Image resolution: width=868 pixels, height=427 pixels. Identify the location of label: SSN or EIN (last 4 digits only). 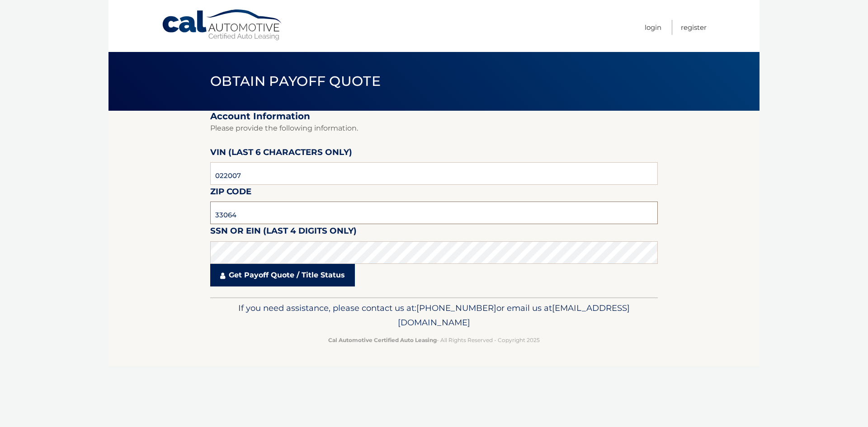
(284, 233).